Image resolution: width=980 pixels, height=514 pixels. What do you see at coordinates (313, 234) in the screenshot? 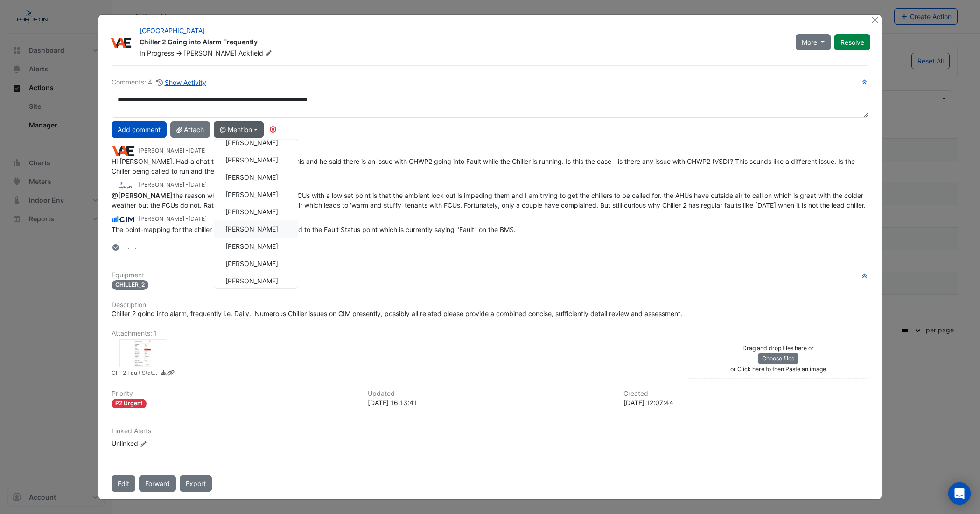
I see `span: The point-mapping for the chiller fault point has been updated to the Fault Status point which is...` at bounding box center [313, 234].